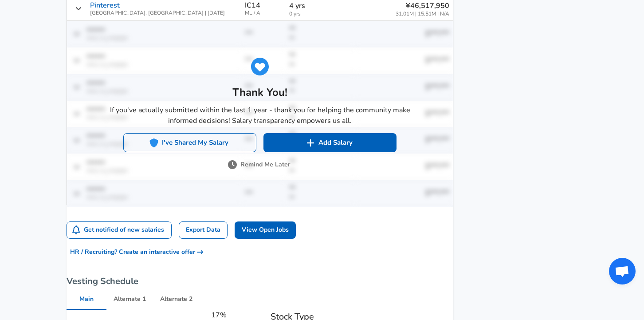  I want to click on button: I've Shared My Salary, so click(190, 143).